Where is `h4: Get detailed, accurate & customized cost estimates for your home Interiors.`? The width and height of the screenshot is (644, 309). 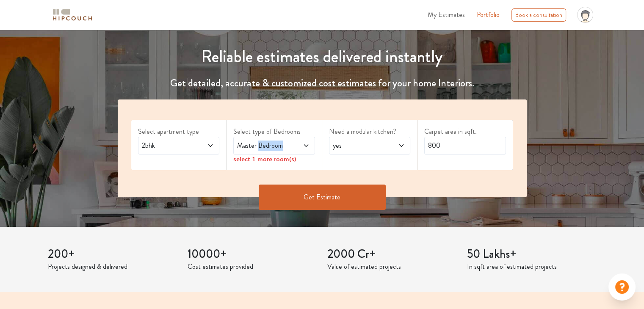
h4: Get detailed, accurate & customized cost estimates for your home Interiors. is located at coordinates (322, 83).